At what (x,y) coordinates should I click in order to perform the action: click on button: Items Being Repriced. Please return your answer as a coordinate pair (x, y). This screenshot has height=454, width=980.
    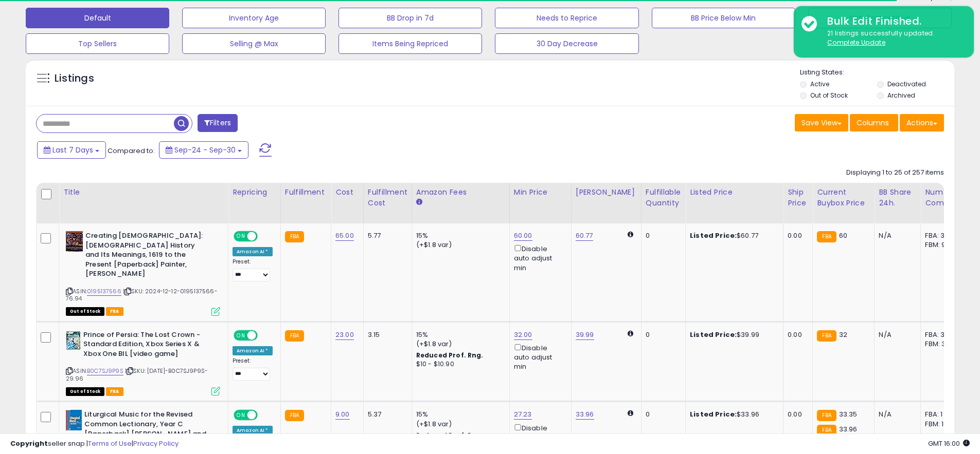
    Looking at the image, I should click on (410, 43).